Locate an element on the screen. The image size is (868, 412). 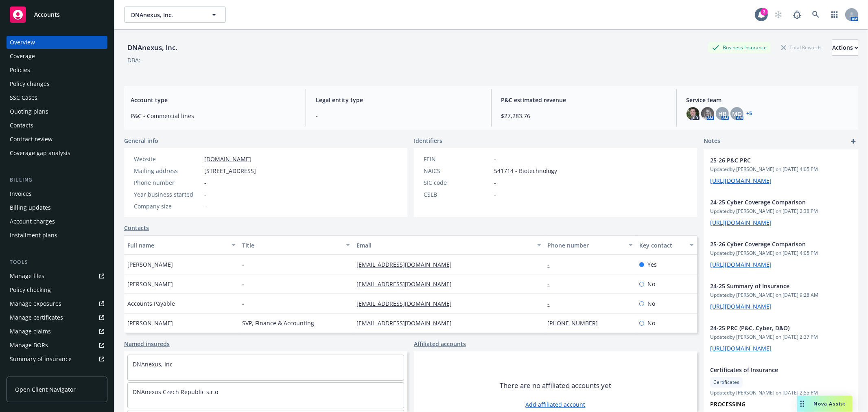
div: DBA: - is located at coordinates (135, 60).